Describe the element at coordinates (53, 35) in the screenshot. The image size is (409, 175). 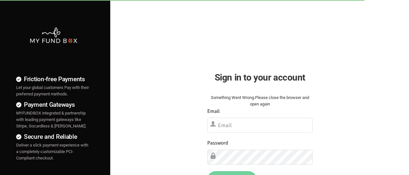
I see `img: mfbwhite.png` at that location.